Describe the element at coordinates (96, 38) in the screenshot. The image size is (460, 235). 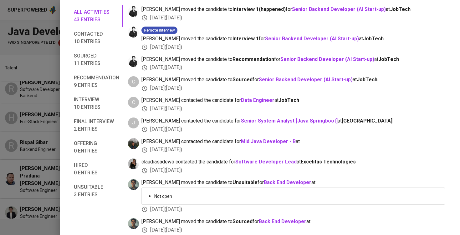
I see `span: Contacted 10 entries` at that location.